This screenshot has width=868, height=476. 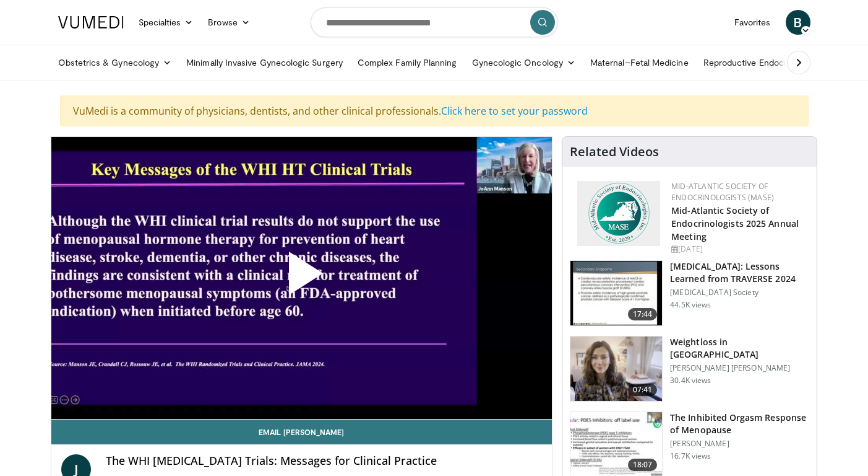 I want to click on a: Click here to set your password, so click(x=514, y=111).